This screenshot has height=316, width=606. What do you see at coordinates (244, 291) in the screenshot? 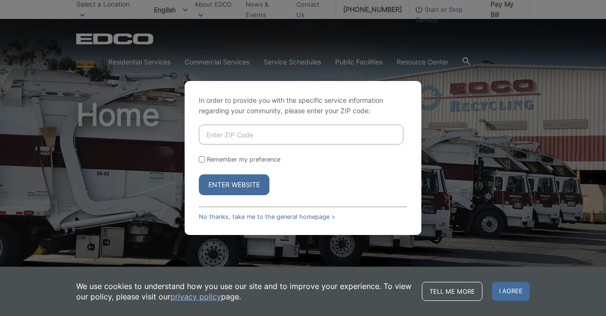
I see `p: We use cookies to understand how you use our site and to improve your experience. To view our pol...` at bounding box center [244, 291].